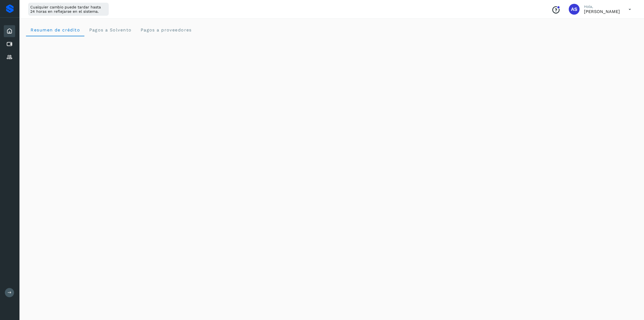 This screenshot has height=320, width=644. What do you see at coordinates (602, 7) in the screenshot?
I see `p: Hola,` at bounding box center [602, 7].